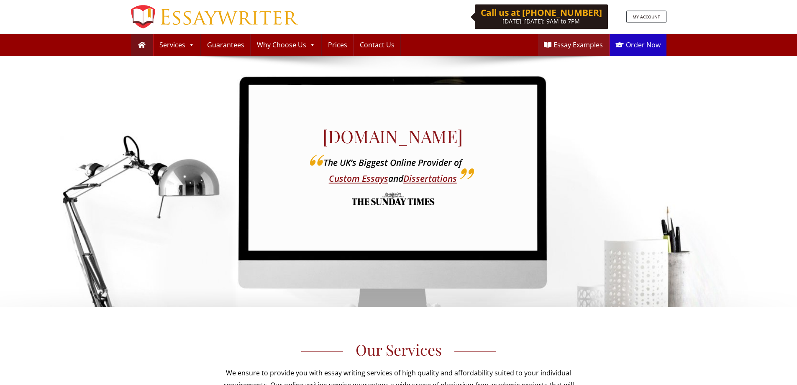 The width and height of the screenshot is (797, 385). Describe the element at coordinates (399, 349) in the screenshot. I see `h3: Our Services` at that location.